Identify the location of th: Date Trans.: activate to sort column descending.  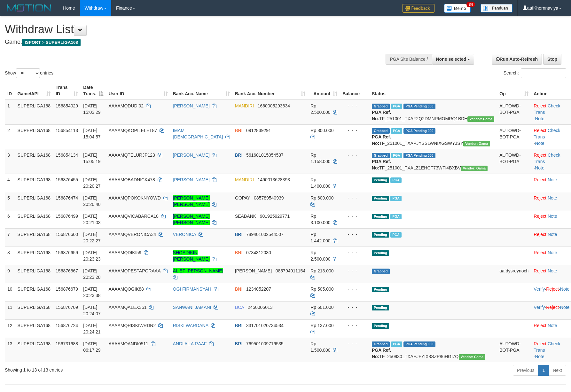
(93, 90).